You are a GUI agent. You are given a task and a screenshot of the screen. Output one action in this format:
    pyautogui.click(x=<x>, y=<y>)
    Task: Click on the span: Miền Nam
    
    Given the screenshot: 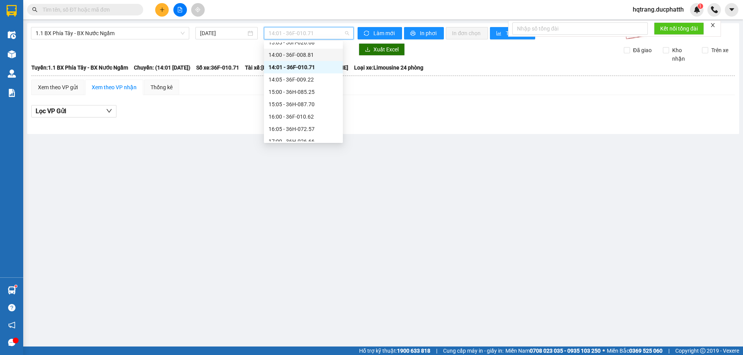 What is the action you would take?
    pyautogui.click(x=553, y=351)
    